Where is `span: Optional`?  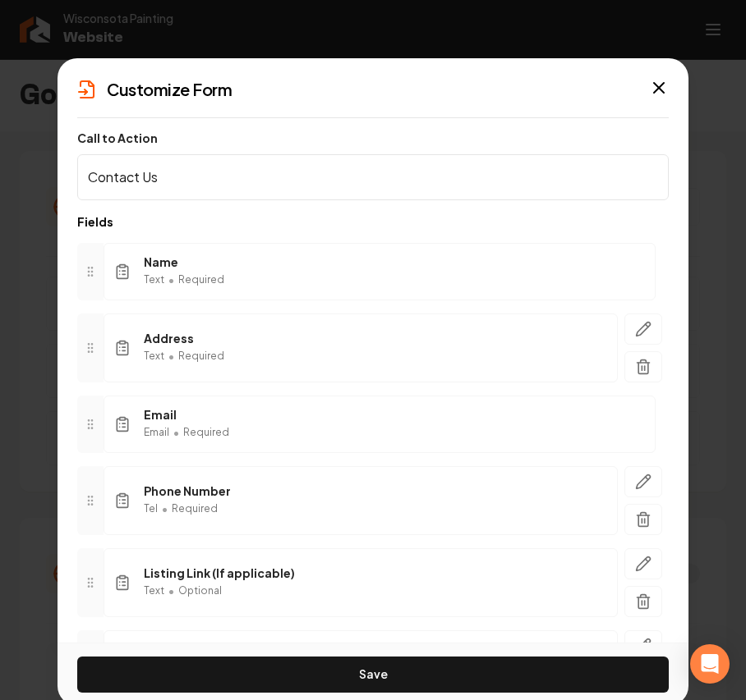
span: Optional is located at coordinates (199, 591).